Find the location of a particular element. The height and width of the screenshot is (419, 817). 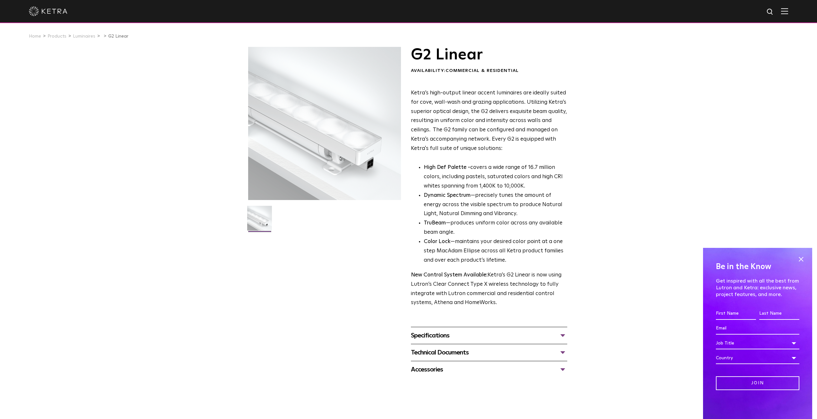

strong: Dynamic Spectrum is located at coordinates (447, 195).